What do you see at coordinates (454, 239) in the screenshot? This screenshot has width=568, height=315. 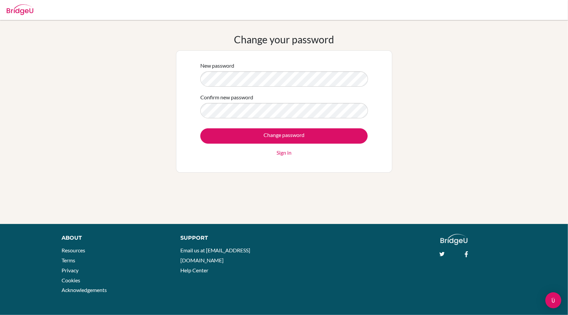 I see `img: logo_white@2x-f4f0deed5e89b7ecb1c2cc34c3e3d731f90f0f143d5ea2071677605dd97b5244.png` at bounding box center [454, 239].